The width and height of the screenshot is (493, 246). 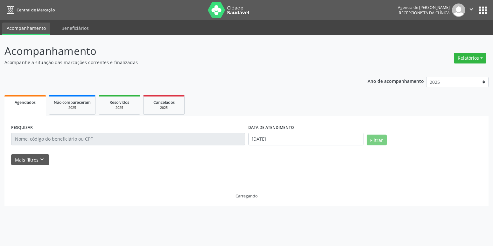 I want to click on span: Recepcionista da clínica, so click(x=424, y=13).